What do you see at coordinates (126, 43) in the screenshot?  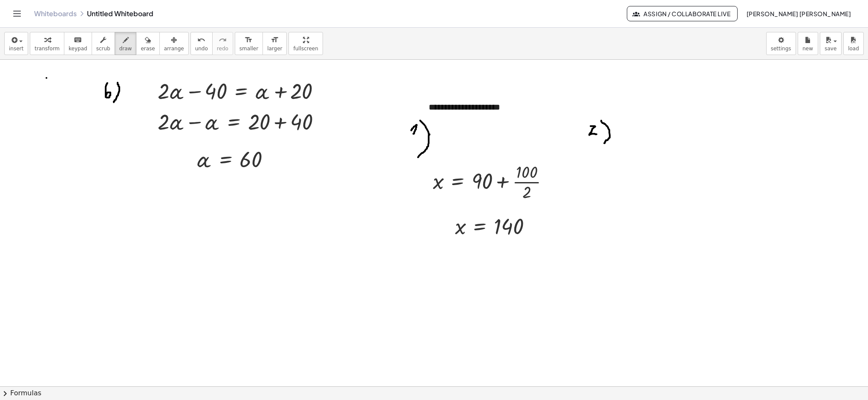 I see `button: draw` at bounding box center [126, 43].